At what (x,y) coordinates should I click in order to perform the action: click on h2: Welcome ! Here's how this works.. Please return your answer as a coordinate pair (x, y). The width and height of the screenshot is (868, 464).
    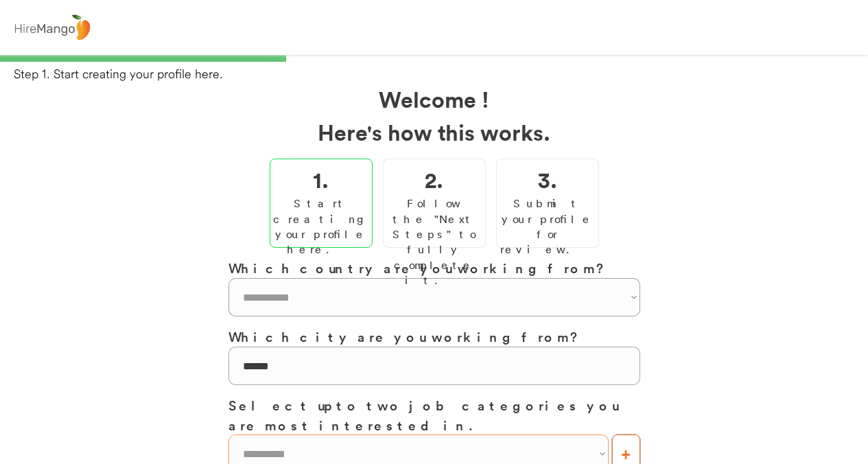
    Looking at the image, I should click on (434, 115).